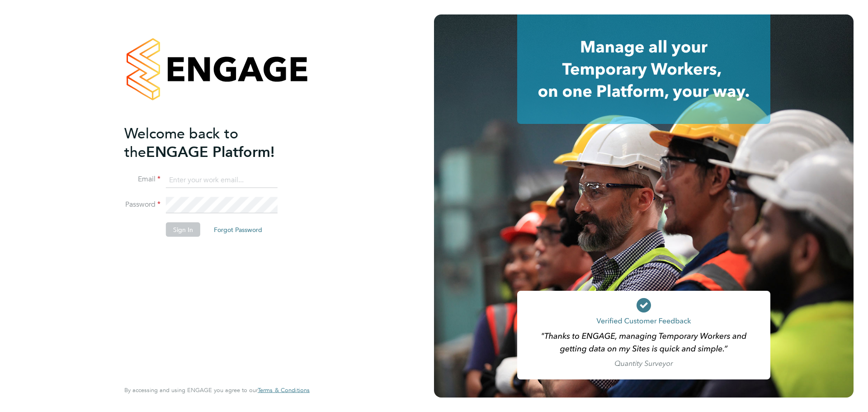 Image resolution: width=868 pixels, height=412 pixels. What do you see at coordinates (143, 179) in the screenshot?
I see `label: Email` at bounding box center [143, 179].